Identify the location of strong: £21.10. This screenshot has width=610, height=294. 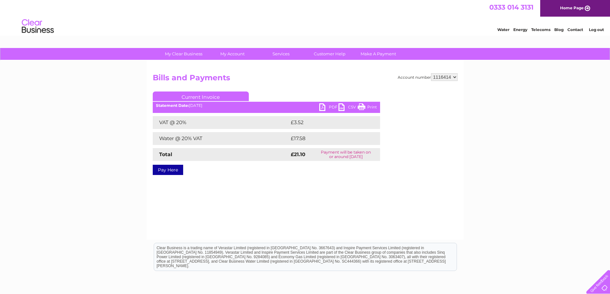
(298, 154).